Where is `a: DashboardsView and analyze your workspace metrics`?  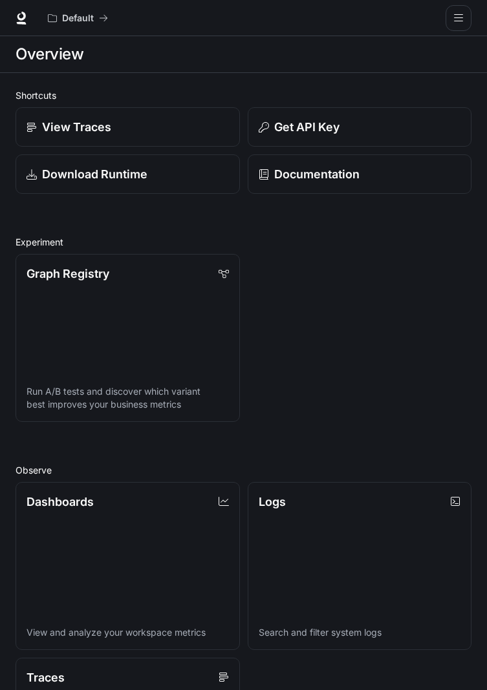
a: DashboardsView and analyze your workspace metrics is located at coordinates (127, 566).